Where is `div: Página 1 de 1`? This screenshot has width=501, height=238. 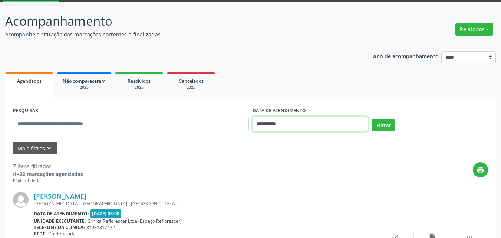
div: Página 1 de 1 is located at coordinates (48, 181).